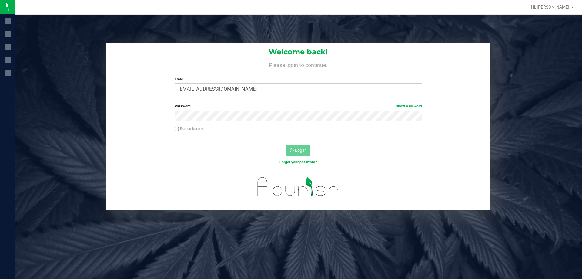  I want to click on h1: Welcome back!, so click(298, 52).